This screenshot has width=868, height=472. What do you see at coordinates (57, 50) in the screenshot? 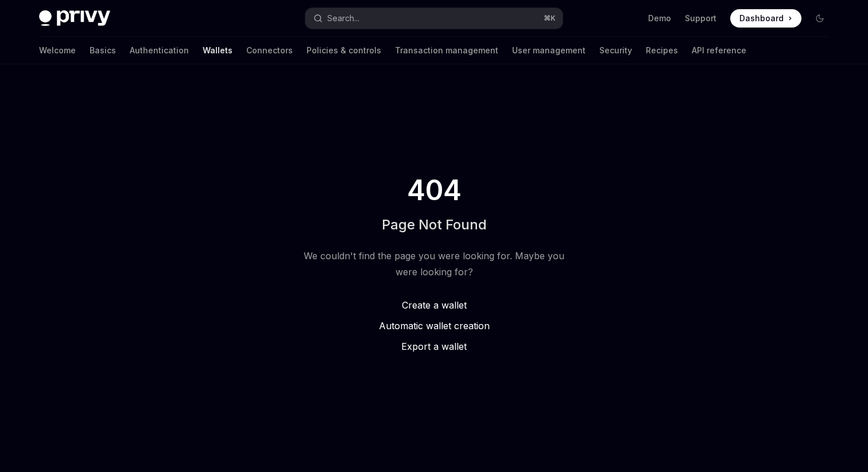
I see `a: Welcome` at bounding box center [57, 50].